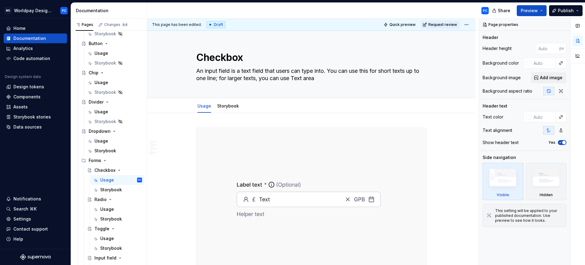 This screenshot has width=585, height=265. I want to click on span: Request review, so click(443, 25).